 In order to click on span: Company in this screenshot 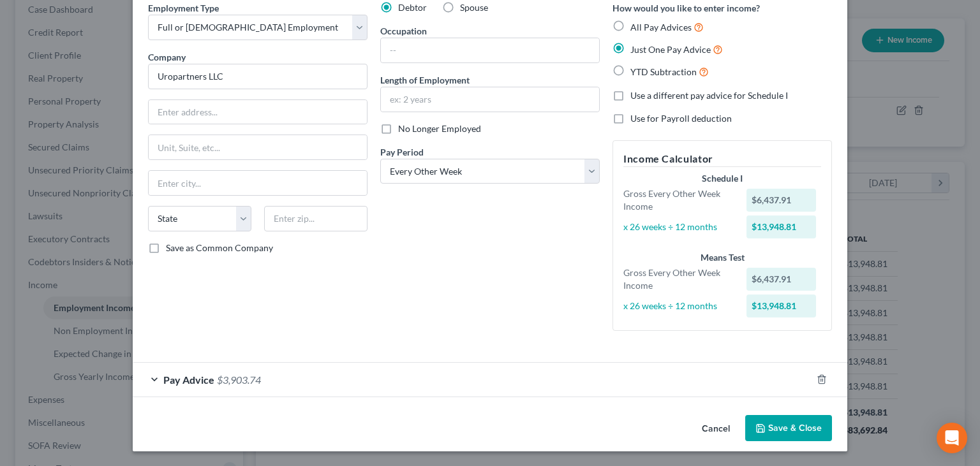, I will do `click(167, 57)`.